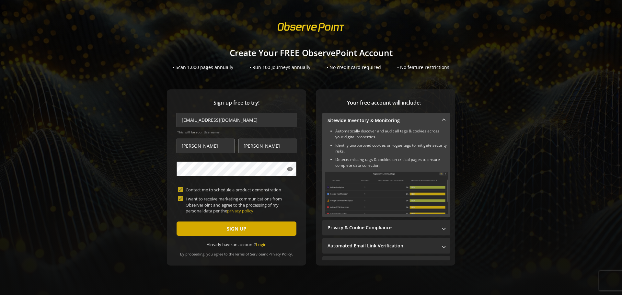  What do you see at coordinates (236, 103) in the screenshot?
I see `span: Sign-up free to try!` at bounding box center [236, 103].